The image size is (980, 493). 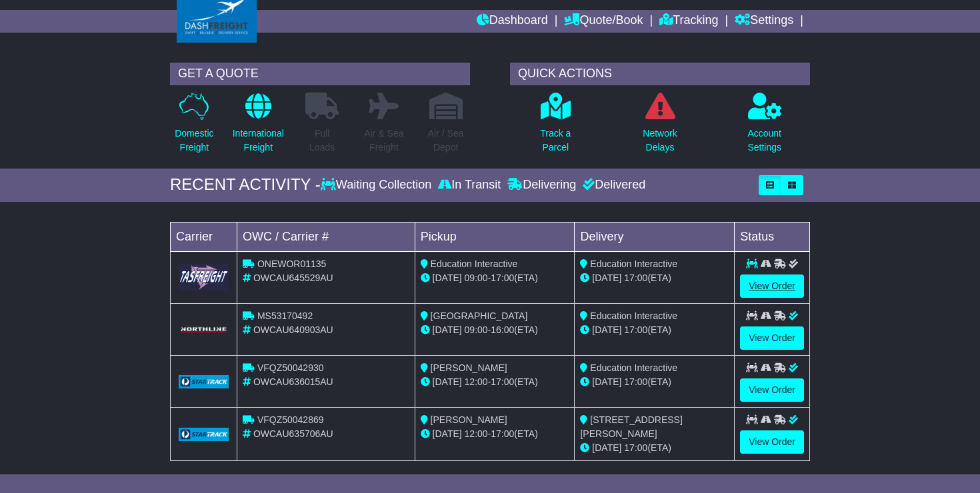 I want to click on a: AccountSettings, so click(x=764, y=127).